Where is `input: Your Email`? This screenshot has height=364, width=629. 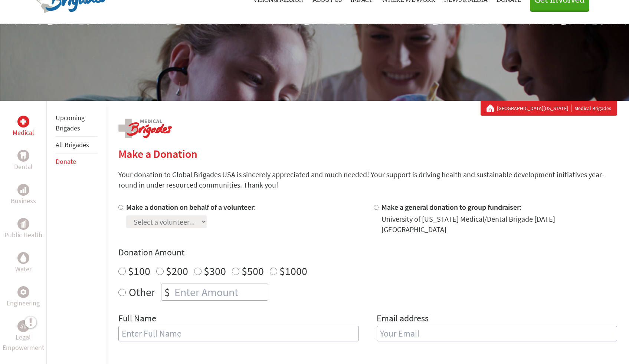 input: Your Email is located at coordinates (497, 334).